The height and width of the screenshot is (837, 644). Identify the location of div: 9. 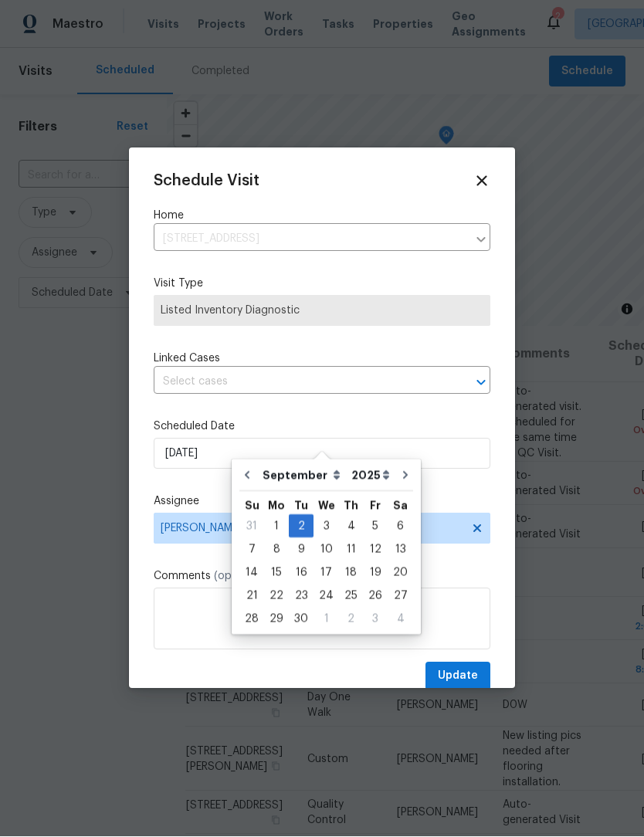
(301, 550).